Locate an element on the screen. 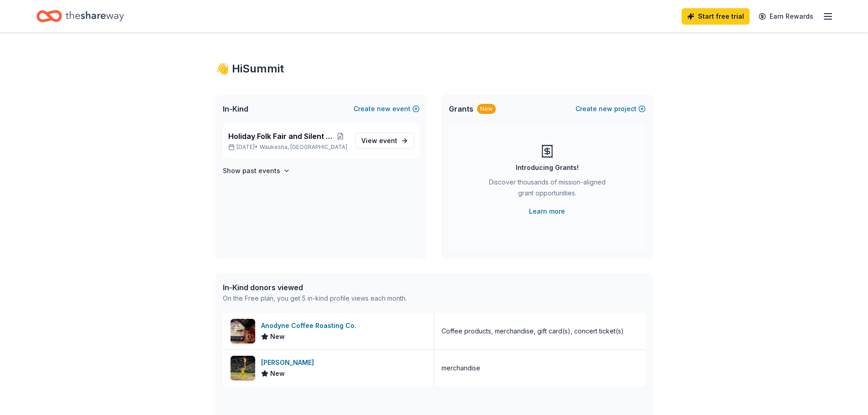 The height and width of the screenshot is (415, 868). button: Createnewevent is located at coordinates (386, 109).